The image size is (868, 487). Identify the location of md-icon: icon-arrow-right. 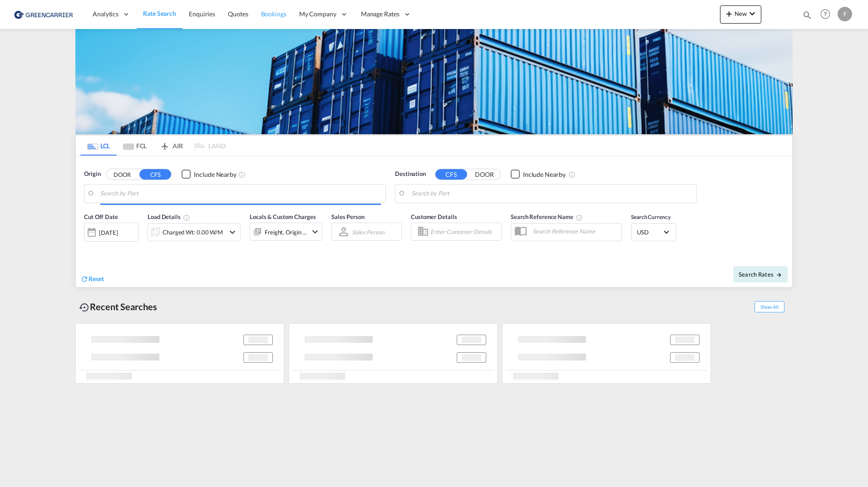
(779, 275).